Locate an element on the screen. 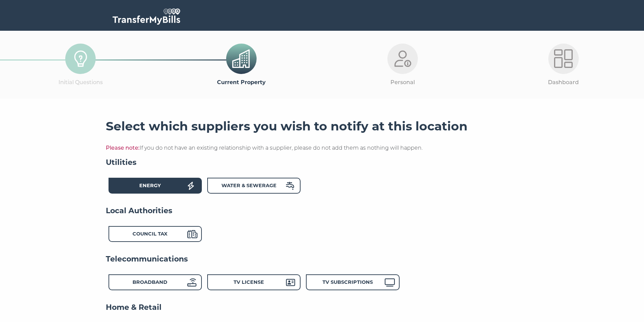  strong: Broadband is located at coordinates (150, 282).